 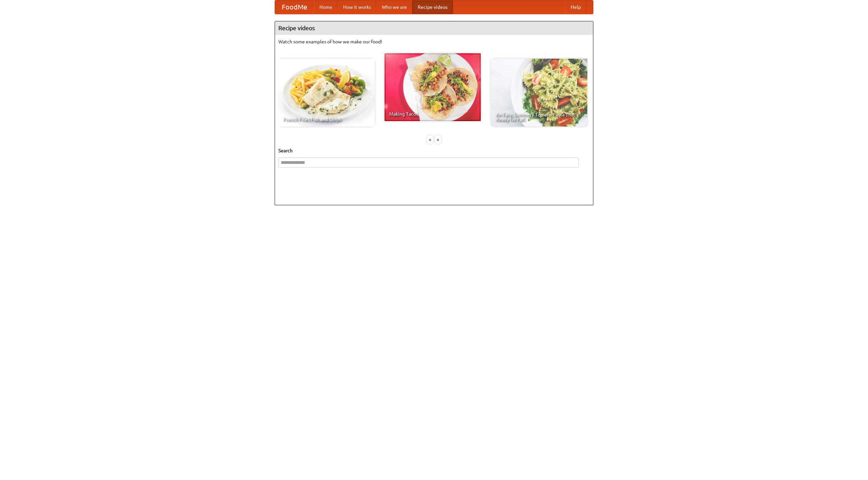 I want to click on a: An Easy, Summery Tomato Pasta That's Ready for Fall, so click(x=539, y=92).